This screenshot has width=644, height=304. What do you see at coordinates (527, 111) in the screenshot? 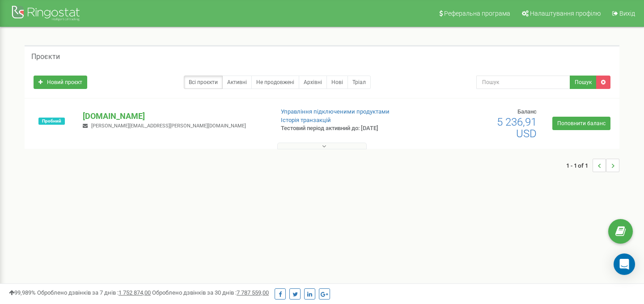
I see `span: Баланс` at bounding box center [527, 111].